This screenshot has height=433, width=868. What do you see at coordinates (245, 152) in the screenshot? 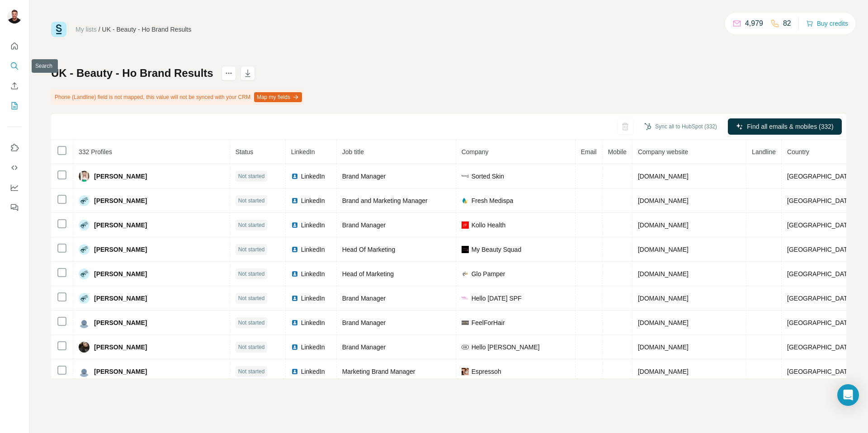
I see `span: Status` at bounding box center [245, 152].